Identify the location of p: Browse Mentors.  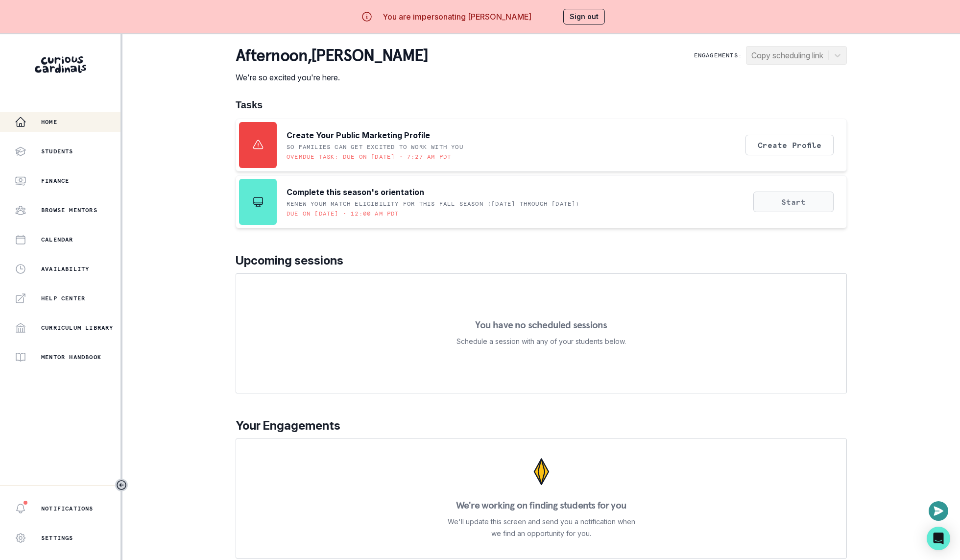
(69, 210).